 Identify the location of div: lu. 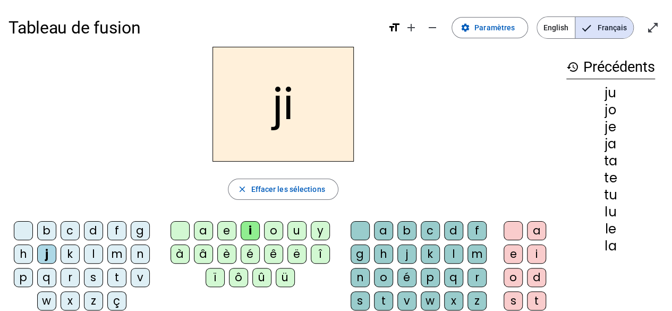
(610, 212).